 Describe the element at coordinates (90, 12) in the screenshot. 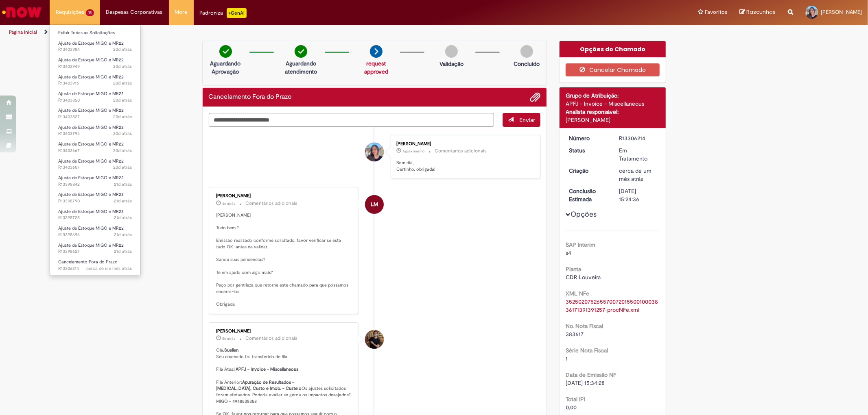

I see `span: 14` at that location.